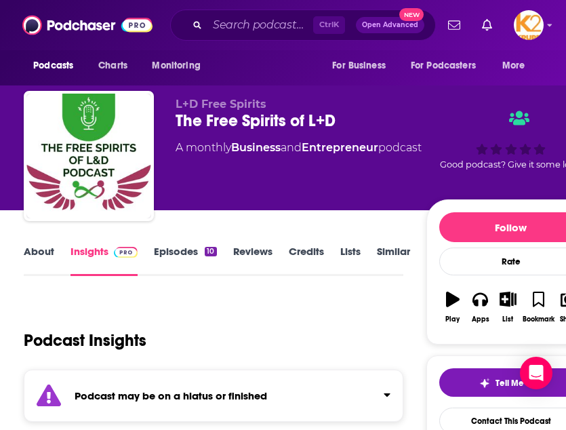 Image resolution: width=566 pixels, height=430 pixels. I want to click on div: Apps, so click(481, 319).